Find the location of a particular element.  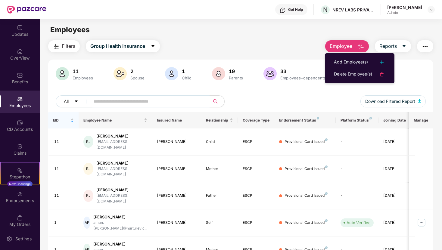

img: svg+xml;base64,PHN2ZyBpZD0iVXBkYXRlZCIgeG1sbnM9Imh0dHA6Ly93d3cudzMub3JnLzIwMDAvc3ZnIiB3aWR0aD0iMj... is located at coordinates (20, 28).